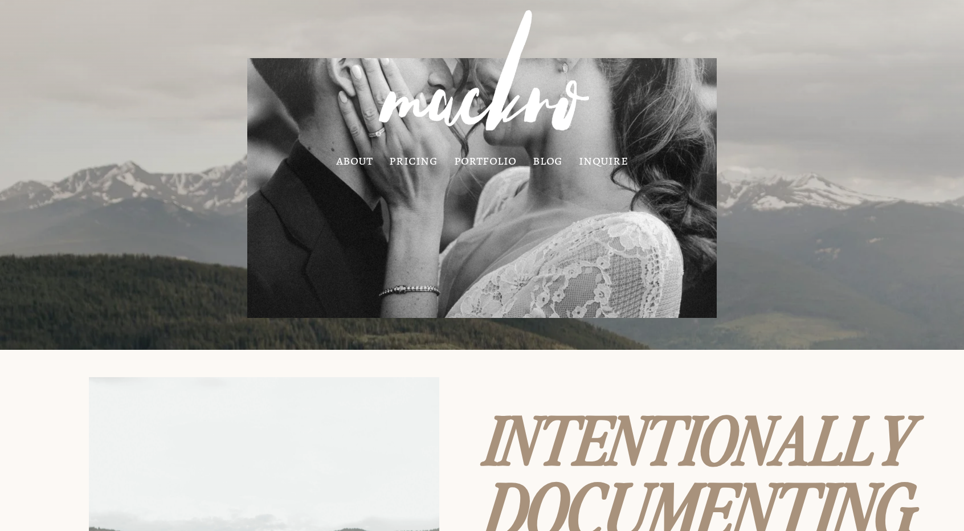 The height and width of the screenshot is (531, 964). What do you see at coordinates (548, 160) in the screenshot?
I see `a: blog` at bounding box center [548, 160].